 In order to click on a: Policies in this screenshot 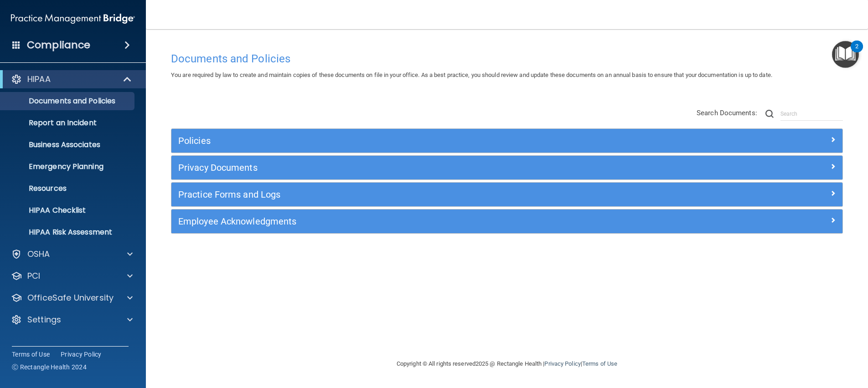, I will do `click(507, 141)`.